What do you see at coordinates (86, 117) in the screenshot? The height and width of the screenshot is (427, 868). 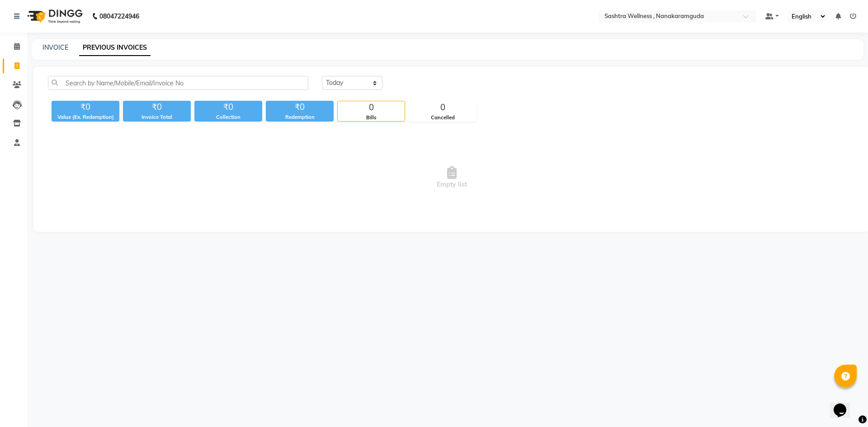 I see `div: Value (Ex. Redemption)` at bounding box center [86, 117].